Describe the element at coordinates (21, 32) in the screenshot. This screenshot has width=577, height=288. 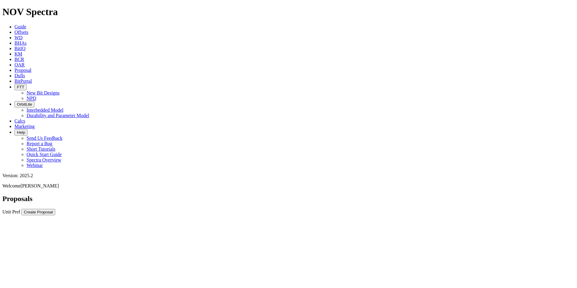
I see `a: Offsets` at that location.